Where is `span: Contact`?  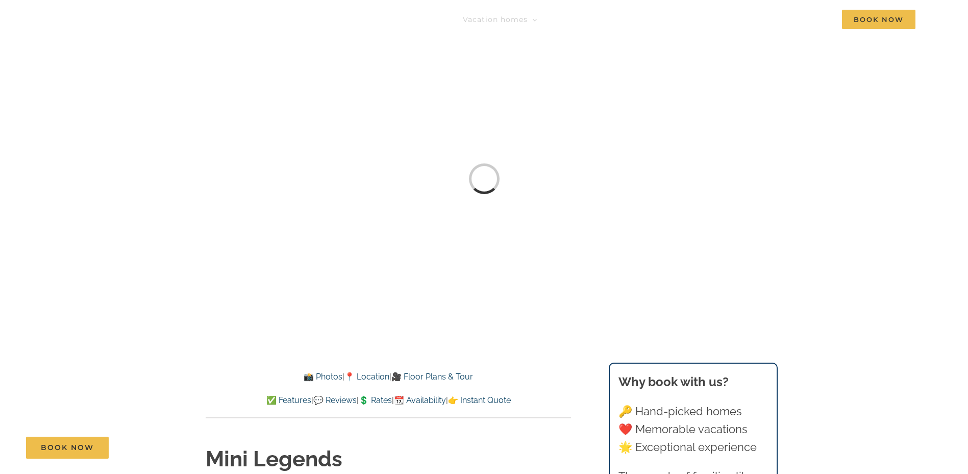 span: Contact is located at coordinates (803, 19).